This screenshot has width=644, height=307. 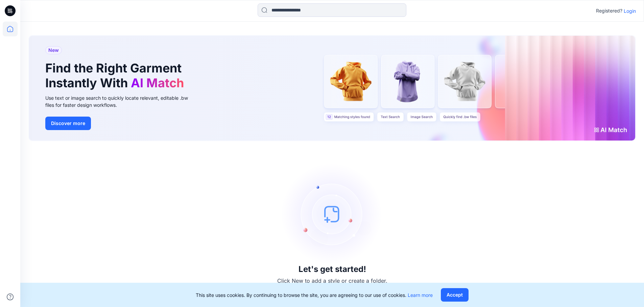 I want to click on p: Registered?, so click(x=609, y=11).